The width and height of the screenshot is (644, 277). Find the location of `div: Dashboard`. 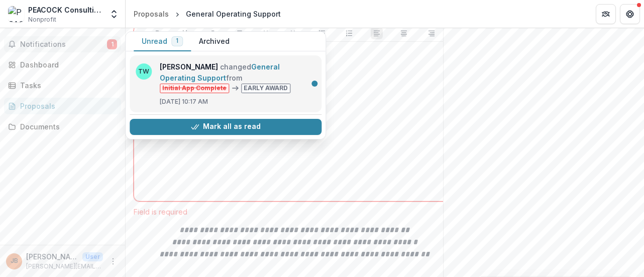

div: Dashboard is located at coordinates (67, 64).